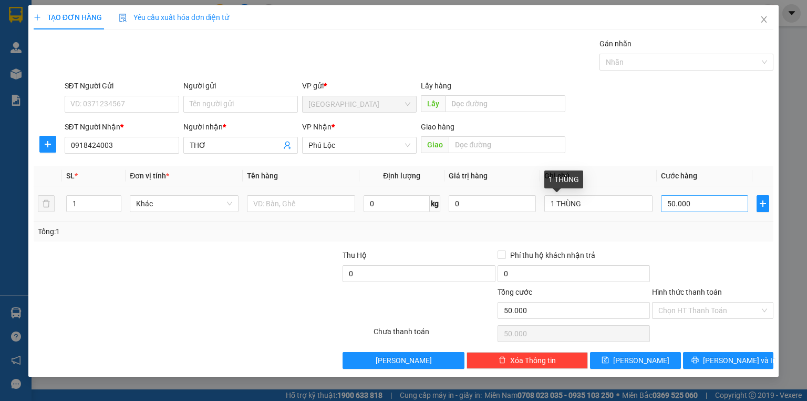  I want to click on input: Ghi Chú, so click(599, 203).